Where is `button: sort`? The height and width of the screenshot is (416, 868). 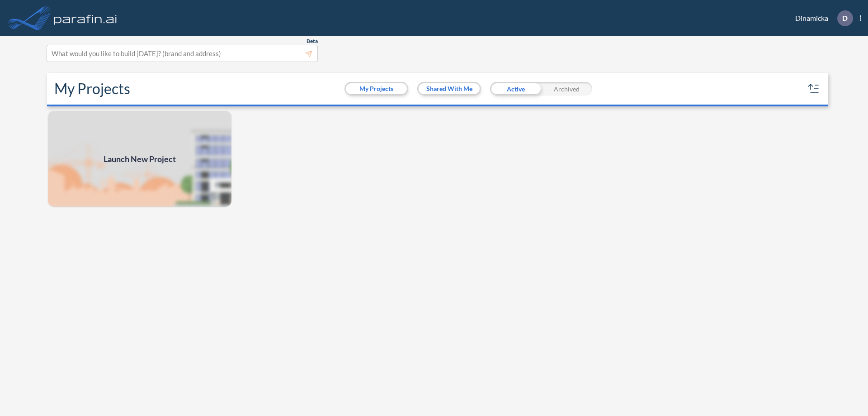 button: sort is located at coordinates (814, 89).